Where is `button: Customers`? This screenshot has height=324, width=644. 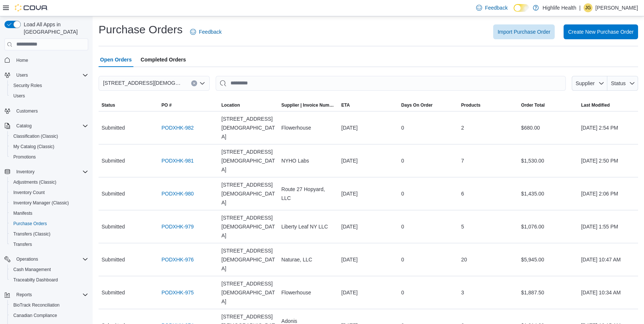
button: Customers is located at coordinates (46, 111).